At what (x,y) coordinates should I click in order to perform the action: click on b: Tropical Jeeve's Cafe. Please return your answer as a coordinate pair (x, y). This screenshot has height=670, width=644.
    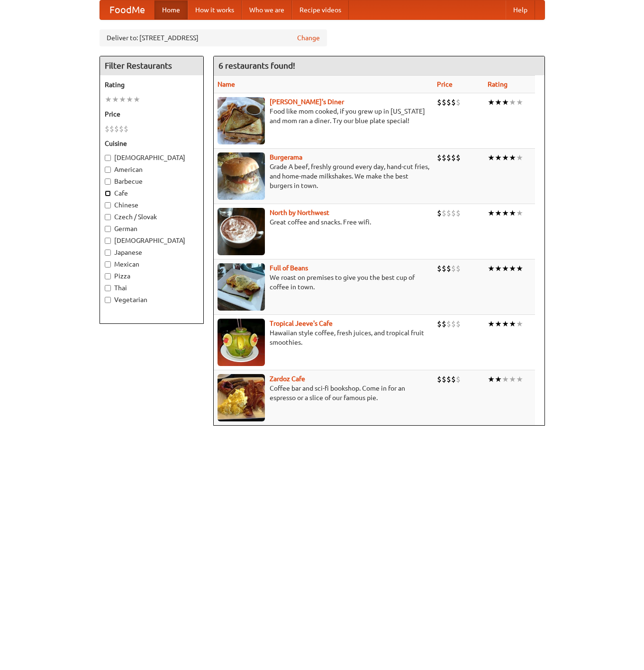
    Looking at the image, I should click on (301, 323).